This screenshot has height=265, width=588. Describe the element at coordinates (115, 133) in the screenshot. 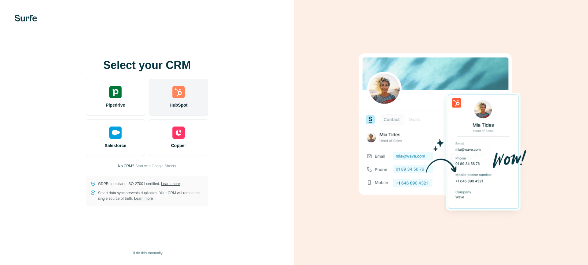

I see `img: salesforce's logo` at that location.